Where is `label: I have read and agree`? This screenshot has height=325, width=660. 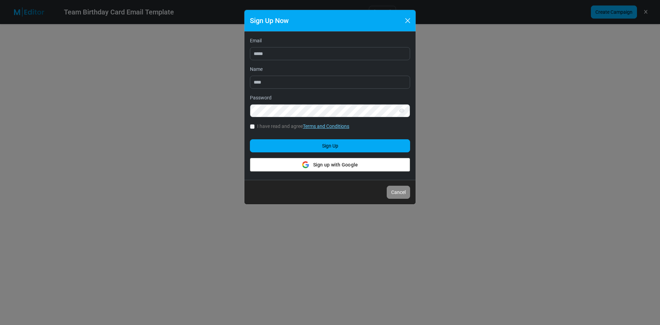
label: I have read and agree is located at coordinates (303, 126).